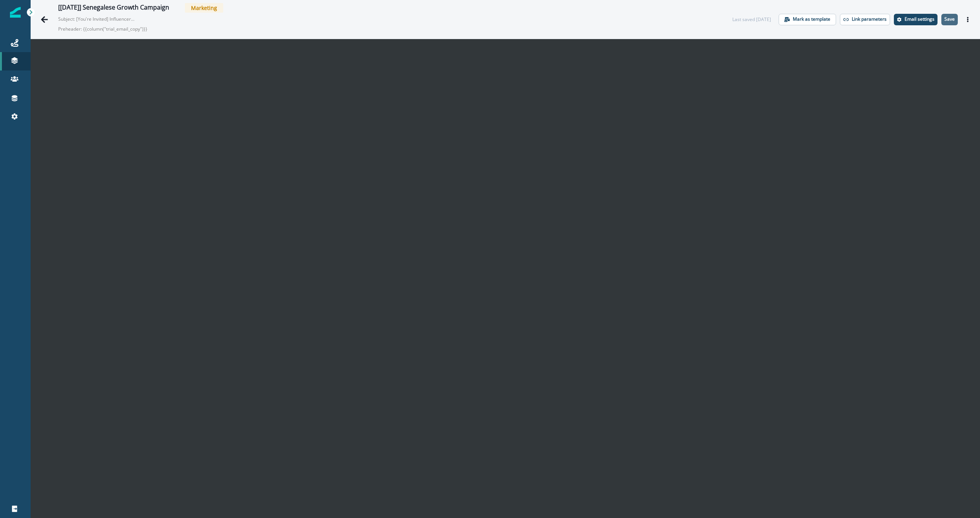 This screenshot has width=980, height=518. I want to click on p: Preheader: {{column("trial_email_copy")}}, so click(153, 30).